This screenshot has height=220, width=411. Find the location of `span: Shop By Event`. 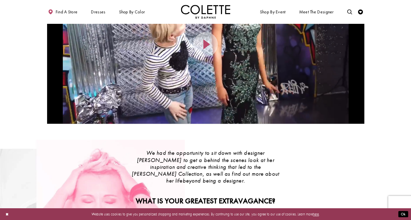

span: Shop By Event is located at coordinates (272, 12).